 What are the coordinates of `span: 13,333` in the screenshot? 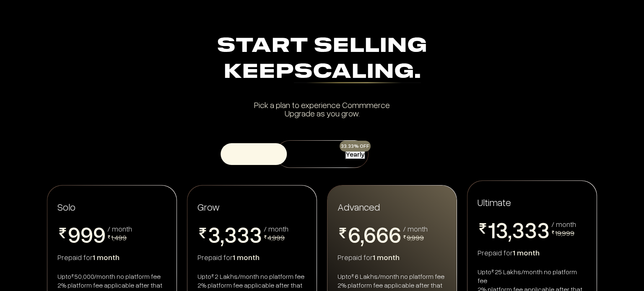 It's located at (519, 230).